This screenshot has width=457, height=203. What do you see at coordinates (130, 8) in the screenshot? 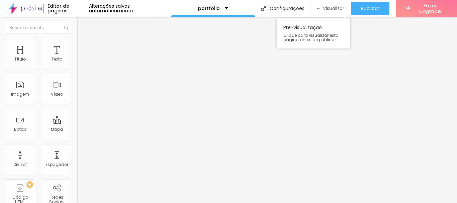
I see `div: Alterações salvas automaticamente` at bounding box center [130, 8].